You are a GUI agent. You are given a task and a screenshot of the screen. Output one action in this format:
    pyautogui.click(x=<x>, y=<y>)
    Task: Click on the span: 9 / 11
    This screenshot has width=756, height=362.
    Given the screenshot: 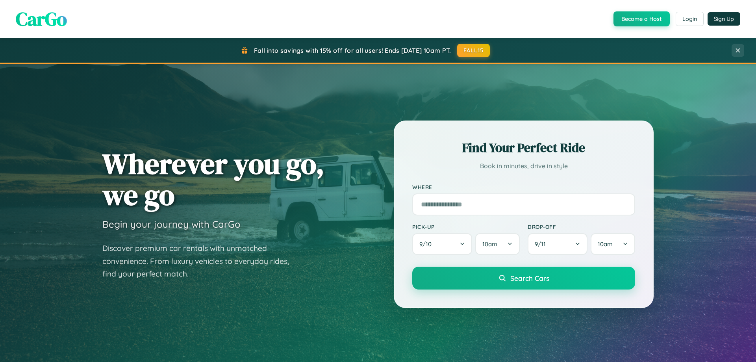 What is the action you would take?
    pyautogui.click(x=542, y=244)
    